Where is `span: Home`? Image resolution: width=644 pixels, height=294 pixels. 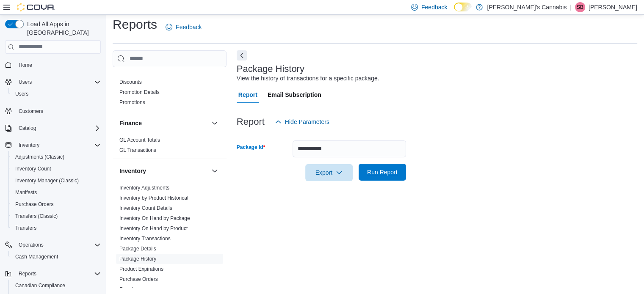 span: Home is located at coordinates (58, 65).